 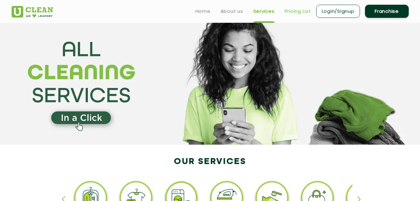 What do you see at coordinates (203, 11) in the screenshot?
I see `a: Home` at bounding box center [203, 11].